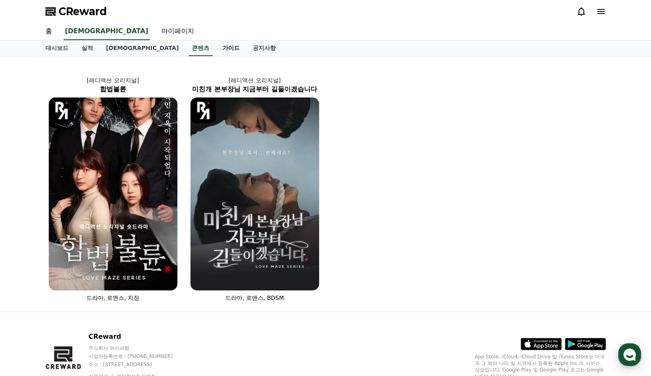 This screenshot has width=651, height=376. Describe the element at coordinates (132, 270) in the screenshot. I see `a: 설정` at that location.